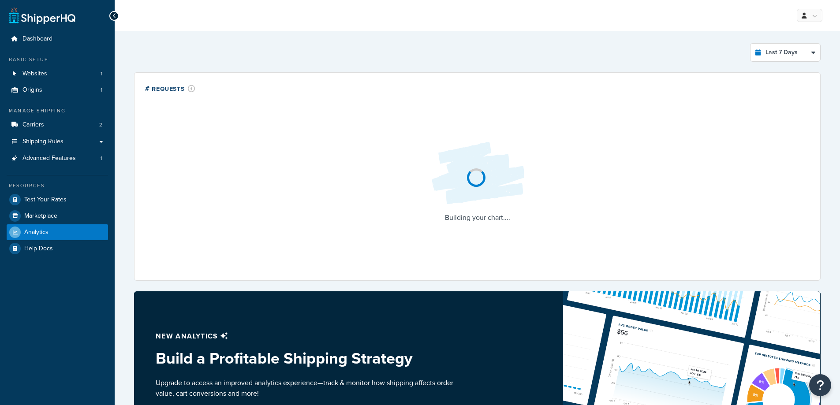  Describe the element at coordinates (478, 218) in the screenshot. I see `p: Building your chart....` at that location.